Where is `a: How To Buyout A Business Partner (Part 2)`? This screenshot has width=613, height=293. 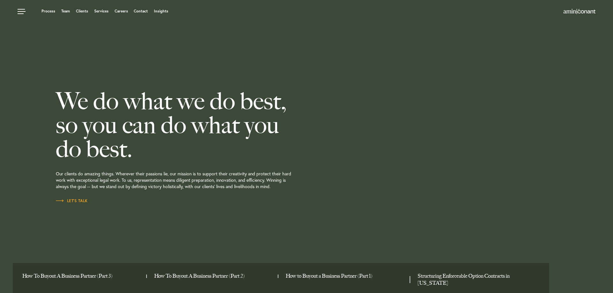
a: How To Buyout A Business Partner (Part 2) is located at coordinates (214, 276).